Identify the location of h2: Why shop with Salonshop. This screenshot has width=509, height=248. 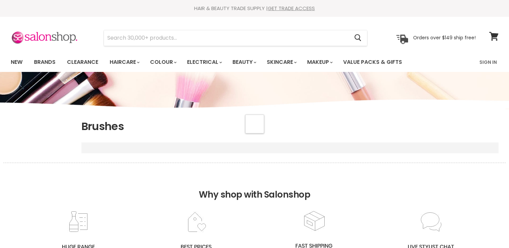
(254, 186).